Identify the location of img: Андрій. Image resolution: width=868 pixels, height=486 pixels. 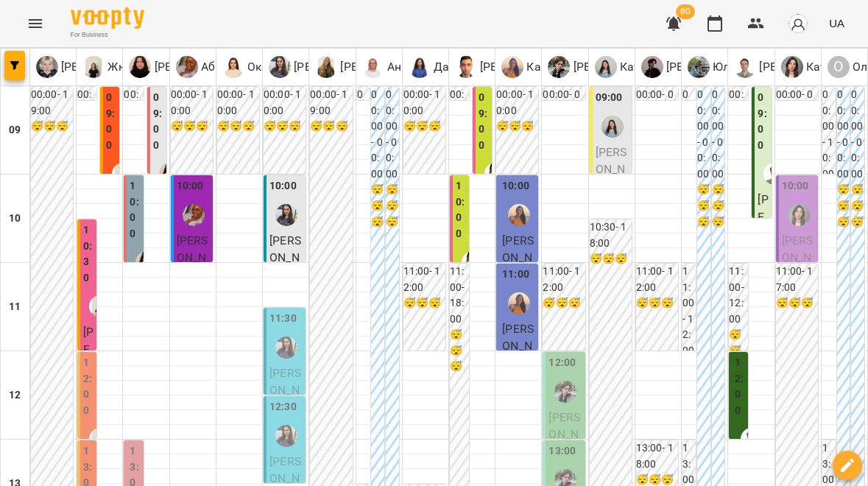
(775, 174).